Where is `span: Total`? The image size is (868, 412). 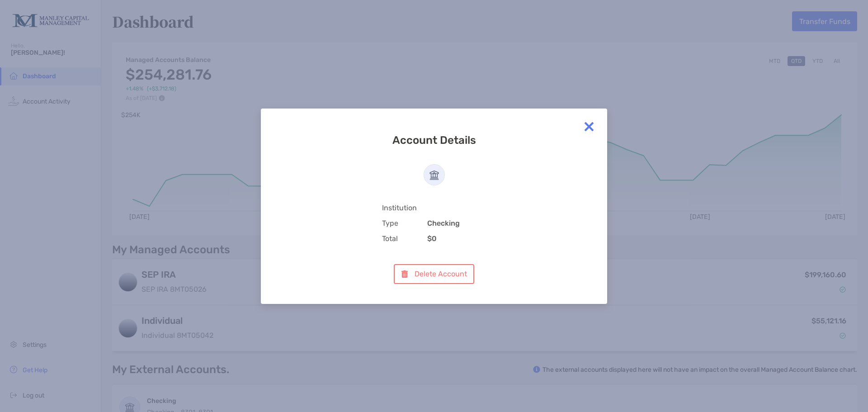
span: Total is located at coordinates (405, 238).